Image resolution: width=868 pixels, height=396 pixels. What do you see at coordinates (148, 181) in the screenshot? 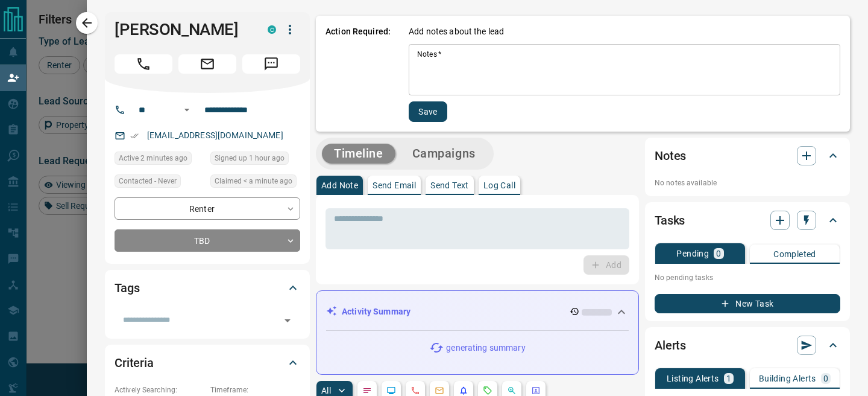
I see `span: Contacted - Never` at bounding box center [148, 181].